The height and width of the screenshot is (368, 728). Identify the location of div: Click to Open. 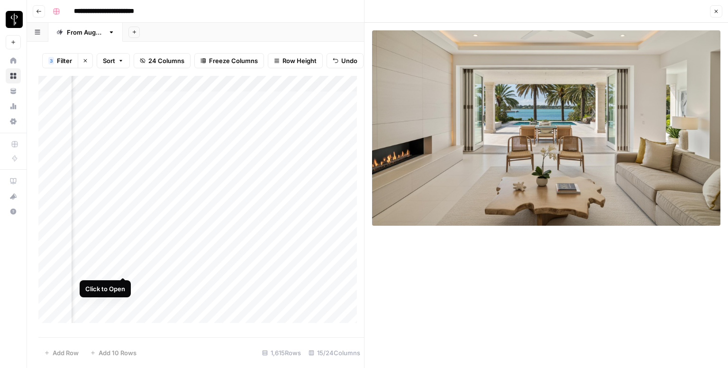
(105, 289).